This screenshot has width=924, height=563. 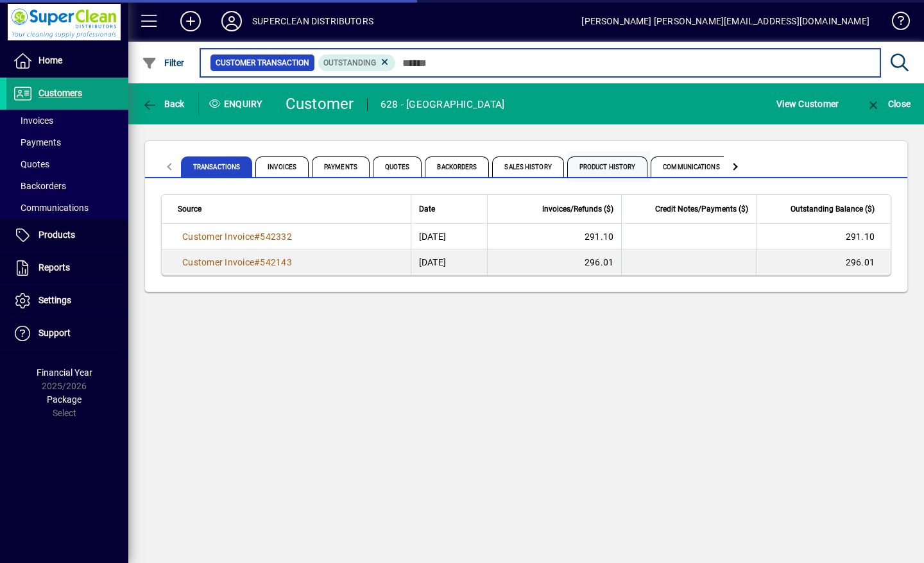 What do you see at coordinates (276, 236) in the screenshot?
I see `span: 542332` at bounding box center [276, 236].